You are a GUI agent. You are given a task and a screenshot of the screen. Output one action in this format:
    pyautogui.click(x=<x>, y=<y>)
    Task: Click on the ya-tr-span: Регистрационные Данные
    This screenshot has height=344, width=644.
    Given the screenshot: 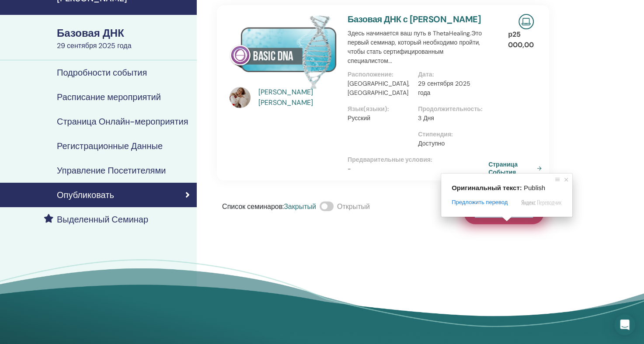 What is the action you would take?
    pyautogui.click(x=110, y=146)
    